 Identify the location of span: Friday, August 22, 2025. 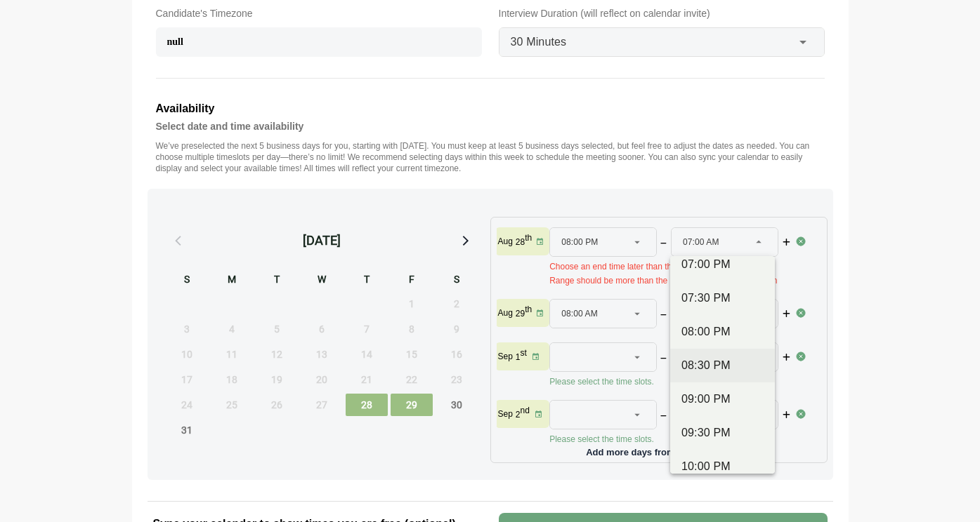
(411, 379).